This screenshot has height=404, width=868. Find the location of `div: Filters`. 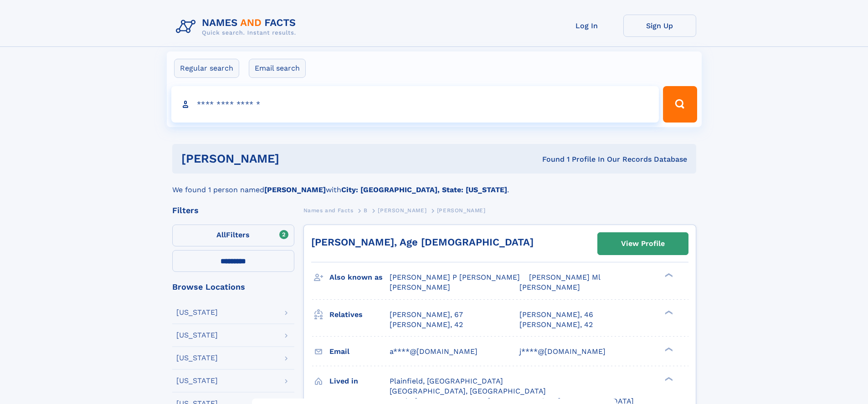

div: Filters is located at coordinates (233, 210).